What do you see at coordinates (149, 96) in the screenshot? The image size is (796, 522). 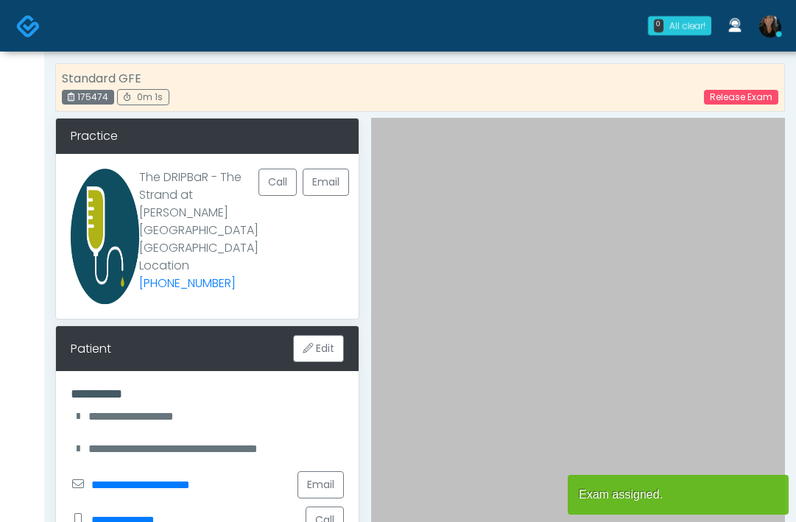 I see `span: 0m 1s` at bounding box center [149, 96].